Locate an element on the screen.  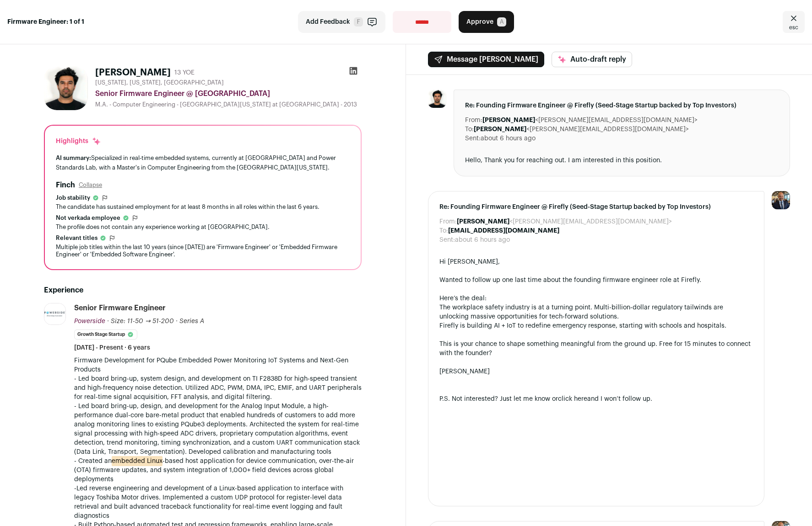
h2: Finch is located at coordinates (66, 185).